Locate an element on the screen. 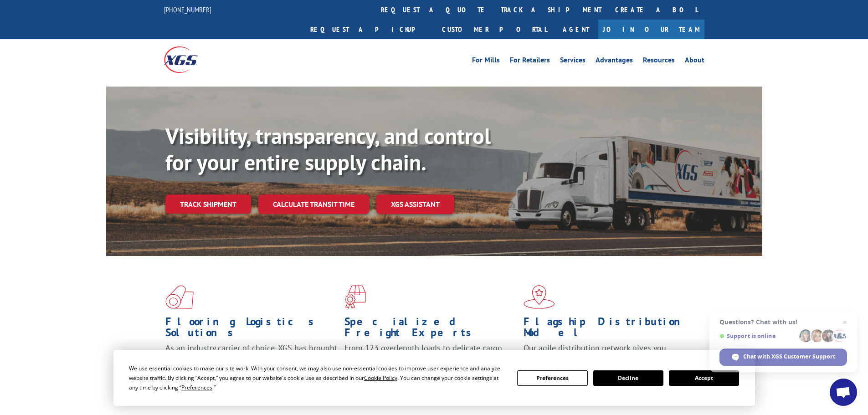 This screenshot has width=868, height=415. h1: Flagship Distribution Model is located at coordinates (610, 330).